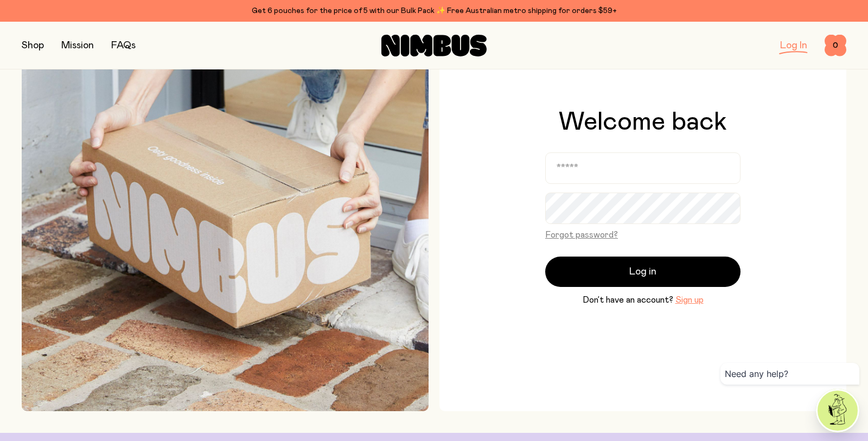 This screenshot has height=441, width=868. I want to click on span: 0, so click(835, 46).